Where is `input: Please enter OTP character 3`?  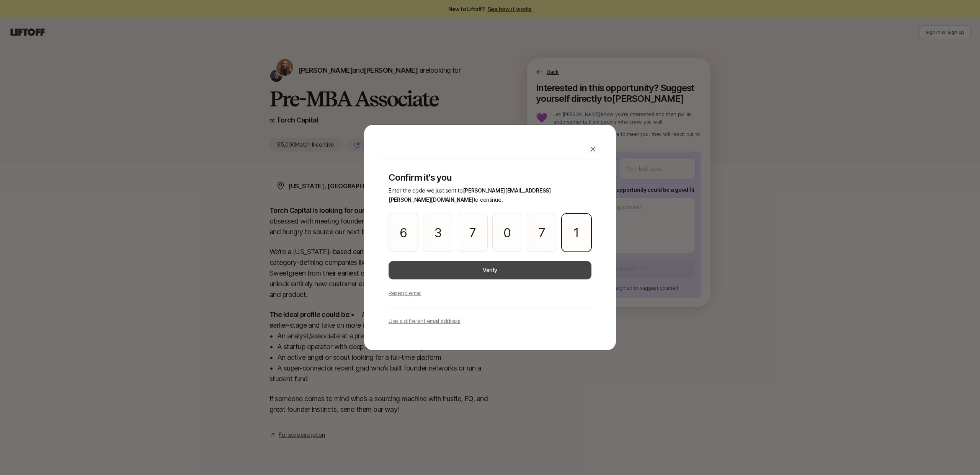
input: Please enter OTP character 3 is located at coordinates (473, 232).